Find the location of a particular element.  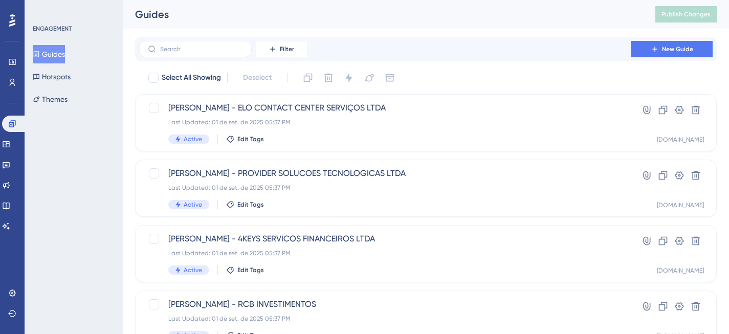

input: Search is located at coordinates (202, 49).